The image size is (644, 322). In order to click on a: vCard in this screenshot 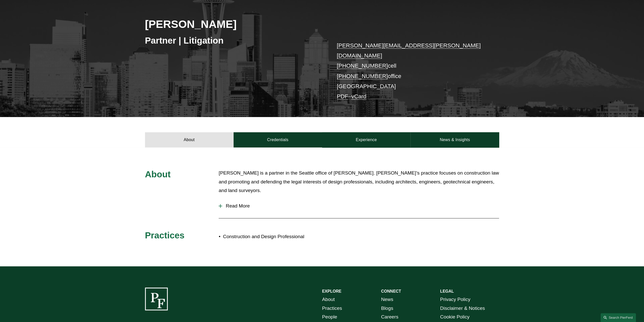, I will do `click(359, 96)`.